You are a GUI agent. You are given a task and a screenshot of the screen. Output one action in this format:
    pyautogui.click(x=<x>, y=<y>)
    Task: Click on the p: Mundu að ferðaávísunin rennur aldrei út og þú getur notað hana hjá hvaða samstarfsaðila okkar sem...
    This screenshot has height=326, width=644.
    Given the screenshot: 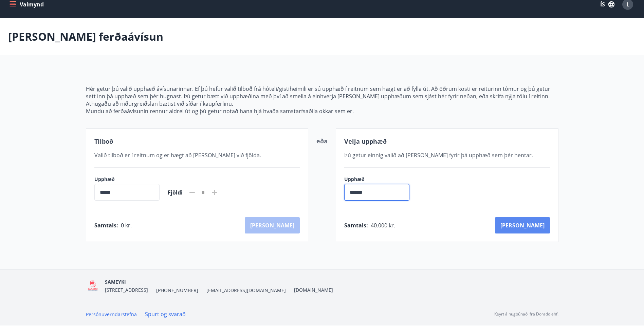 What is the action you would take?
    pyautogui.click(x=322, y=111)
    